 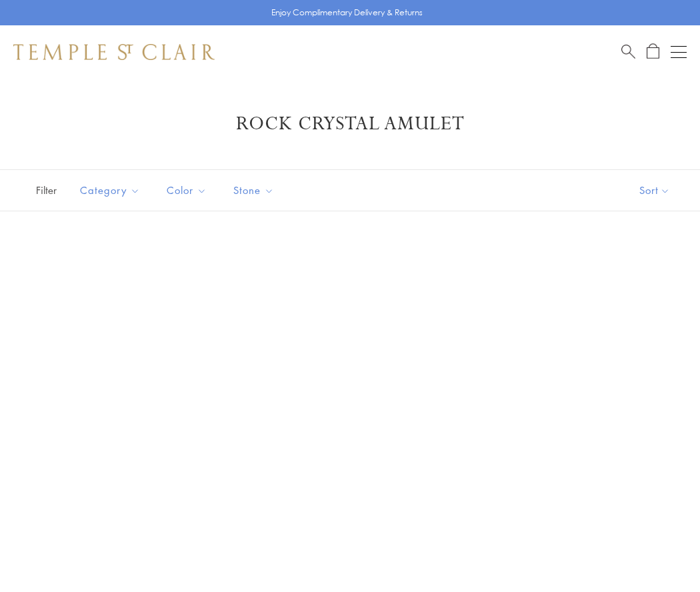 What do you see at coordinates (628, 51) in the screenshot?
I see `a: Search` at bounding box center [628, 51].